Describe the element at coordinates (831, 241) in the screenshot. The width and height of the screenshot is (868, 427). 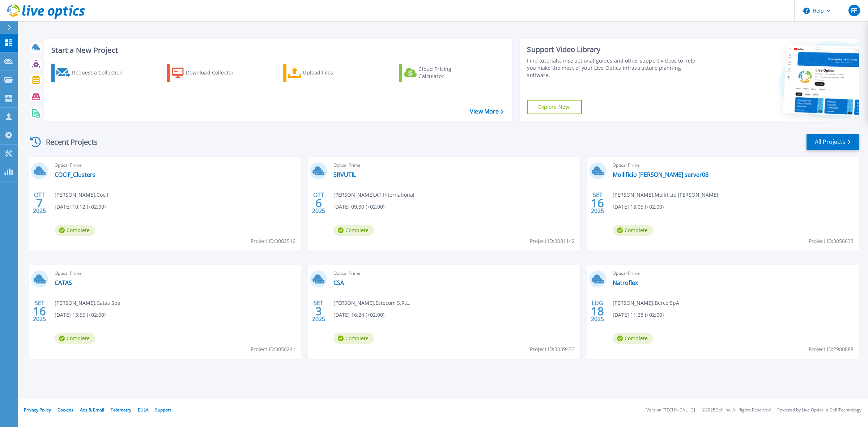
I see `span: Project ID: 3056633` at that location.